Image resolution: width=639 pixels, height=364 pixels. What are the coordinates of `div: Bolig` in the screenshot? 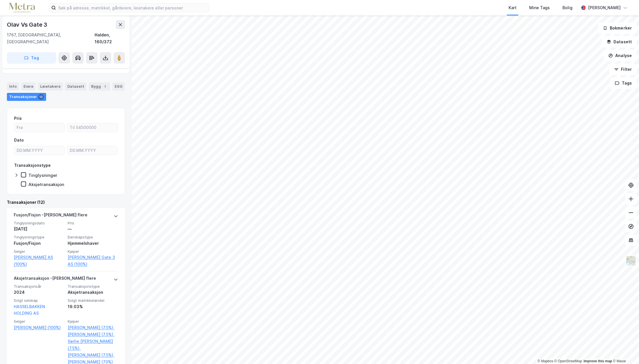 It's located at (567, 8).